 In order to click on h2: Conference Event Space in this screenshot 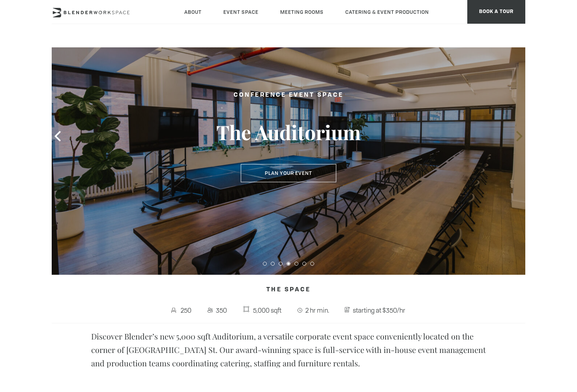, I will do `click(288, 95)`.